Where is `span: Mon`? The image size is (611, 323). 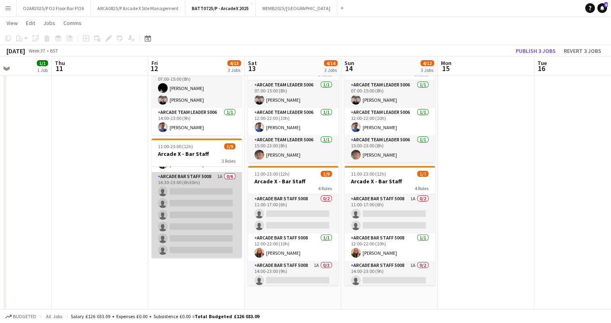
span: Mon is located at coordinates (446, 63).